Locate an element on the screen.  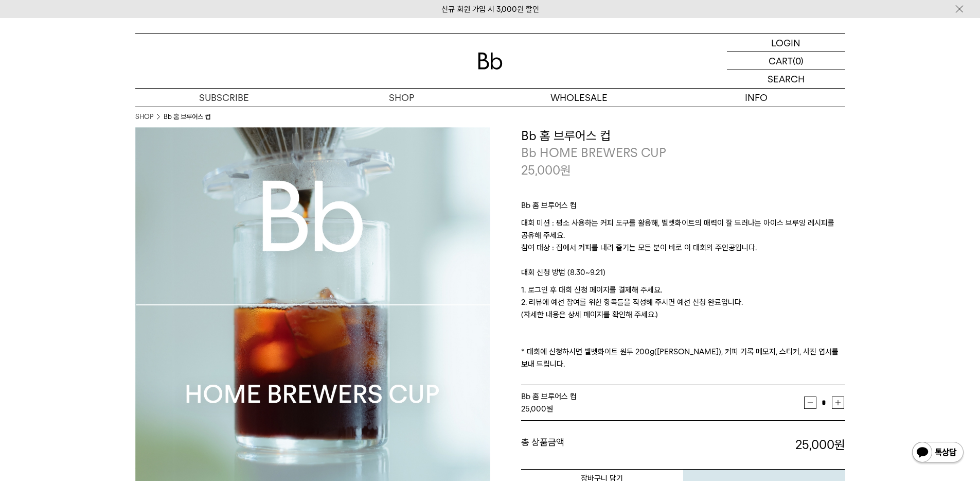
p: INFO is located at coordinates (756, 97).